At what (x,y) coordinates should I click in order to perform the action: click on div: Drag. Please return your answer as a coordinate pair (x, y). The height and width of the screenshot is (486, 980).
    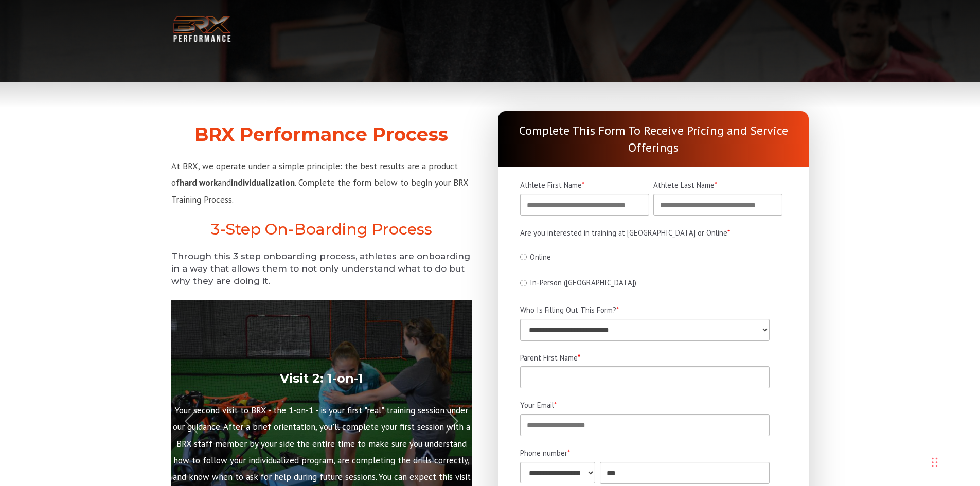
    Looking at the image, I should click on (934, 462).